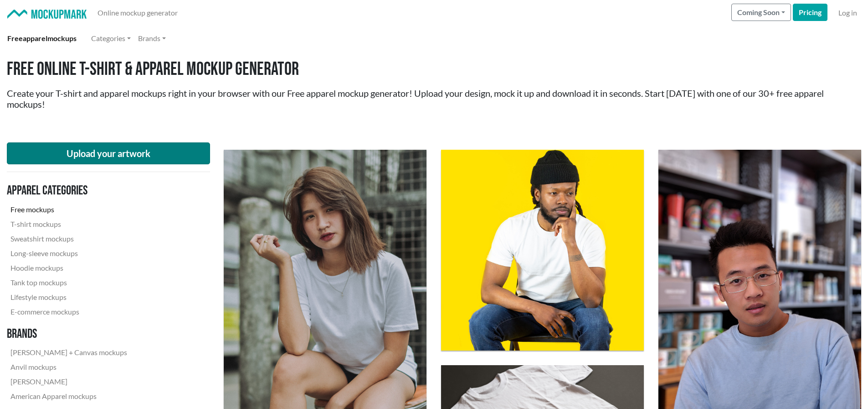 The width and height of the screenshot is (868, 409). Describe the element at coordinates (434, 99) in the screenshot. I see `h2: Create your T-shirt and apparel mockups right in your browser with our Free apparel mockup genera...` at that location.